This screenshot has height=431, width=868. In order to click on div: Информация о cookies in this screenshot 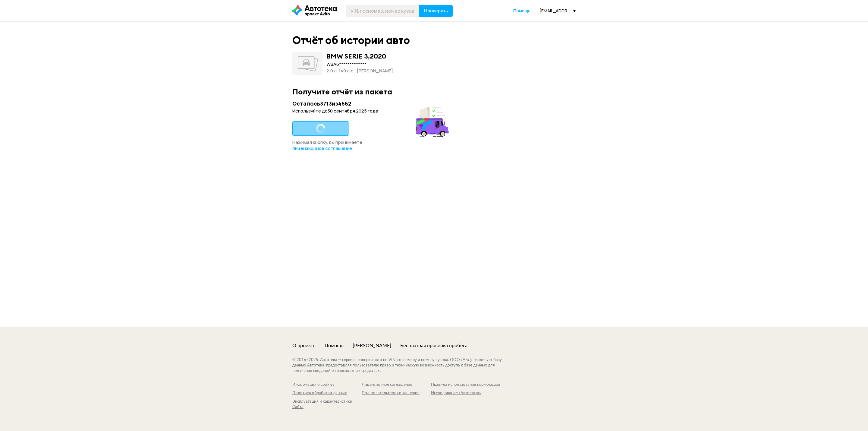, I will do `click(327, 385)`.